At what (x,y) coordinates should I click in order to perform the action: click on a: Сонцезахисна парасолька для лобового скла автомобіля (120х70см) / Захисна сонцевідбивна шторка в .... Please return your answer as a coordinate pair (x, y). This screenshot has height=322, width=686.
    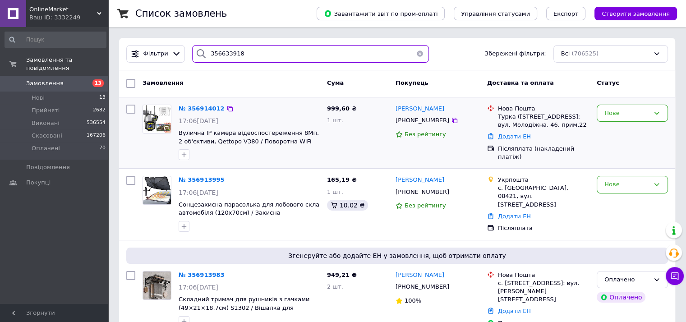
    Looking at the image, I should click on (249, 213).